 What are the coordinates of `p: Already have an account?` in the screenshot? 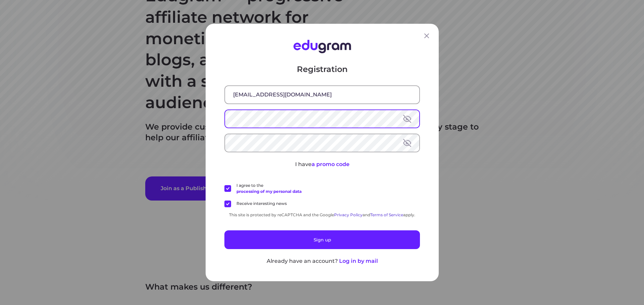 It's located at (302, 261).